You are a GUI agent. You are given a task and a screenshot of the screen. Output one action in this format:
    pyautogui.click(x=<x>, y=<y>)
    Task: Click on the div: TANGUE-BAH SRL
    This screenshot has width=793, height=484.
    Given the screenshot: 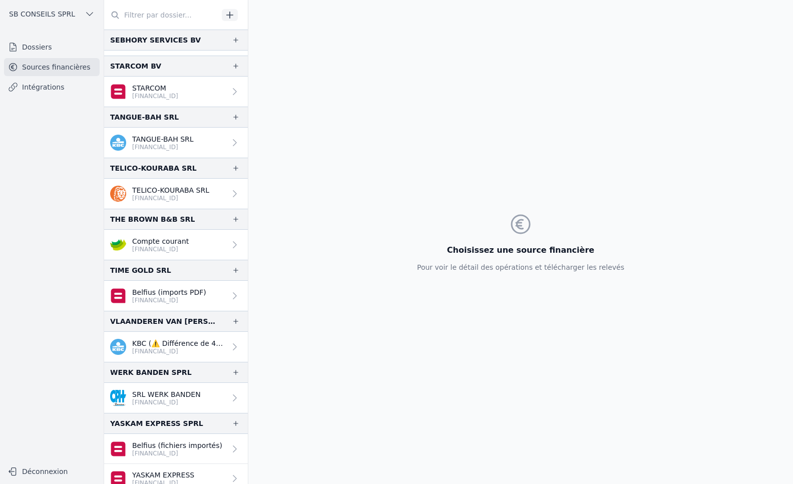 What is the action you would take?
    pyautogui.click(x=144, y=117)
    